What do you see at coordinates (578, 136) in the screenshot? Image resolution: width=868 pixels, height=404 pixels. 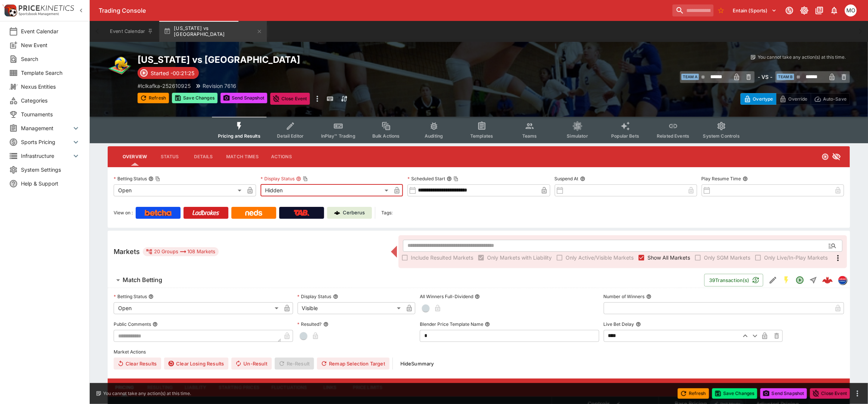 I see `span: Simulator` at bounding box center [578, 136].